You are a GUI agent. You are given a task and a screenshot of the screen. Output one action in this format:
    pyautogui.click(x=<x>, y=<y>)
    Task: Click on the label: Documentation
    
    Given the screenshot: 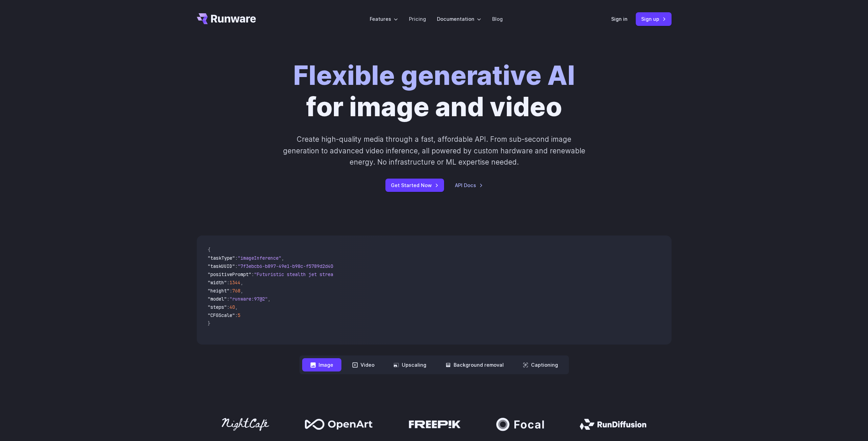 What is the action you would take?
    pyautogui.click(x=459, y=19)
    